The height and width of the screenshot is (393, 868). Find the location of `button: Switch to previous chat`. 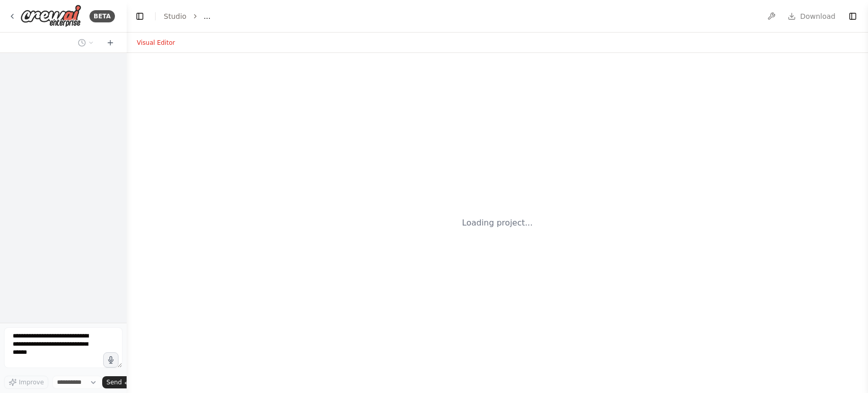

button: Switch to previous chat is located at coordinates (86, 43).